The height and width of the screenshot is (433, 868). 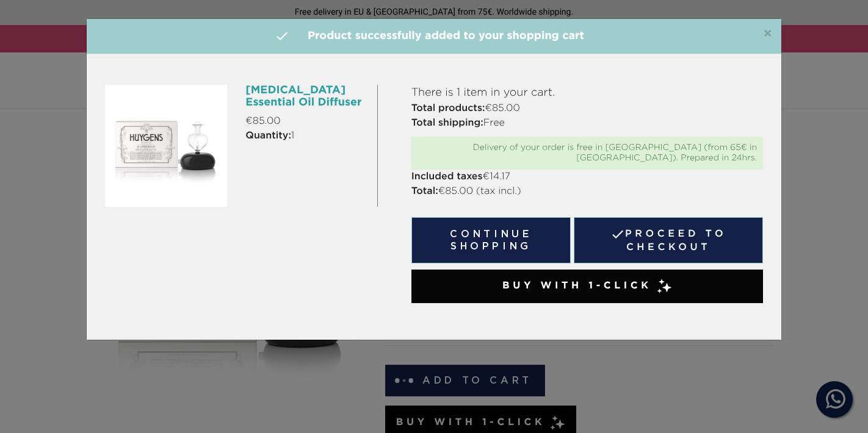 What do you see at coordinates (448, 109) in the screenshot?
I see `strong: Total products:` at bounding box center [448, 109].